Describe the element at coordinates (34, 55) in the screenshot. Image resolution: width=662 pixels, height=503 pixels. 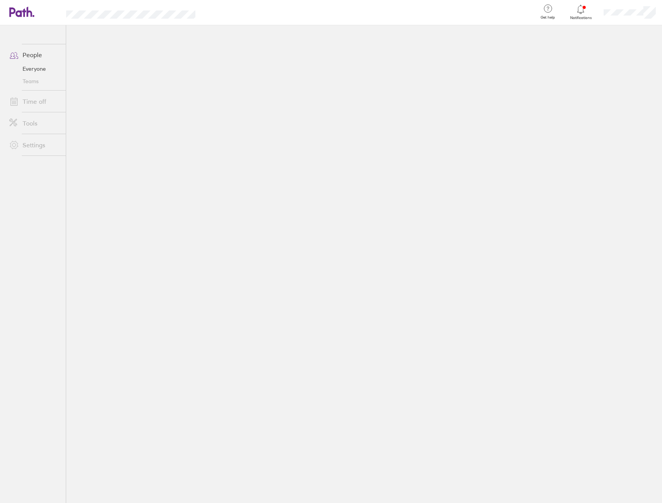
I see `a: People` at that location.